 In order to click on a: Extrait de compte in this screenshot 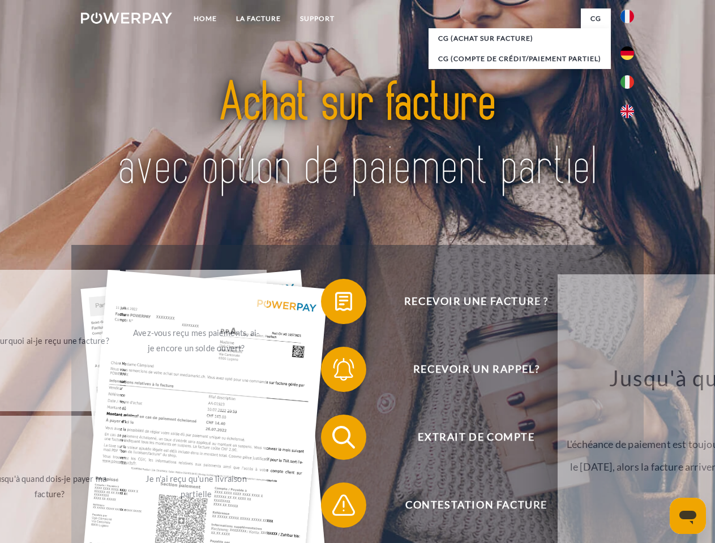, I will do `click(468, 437)`.